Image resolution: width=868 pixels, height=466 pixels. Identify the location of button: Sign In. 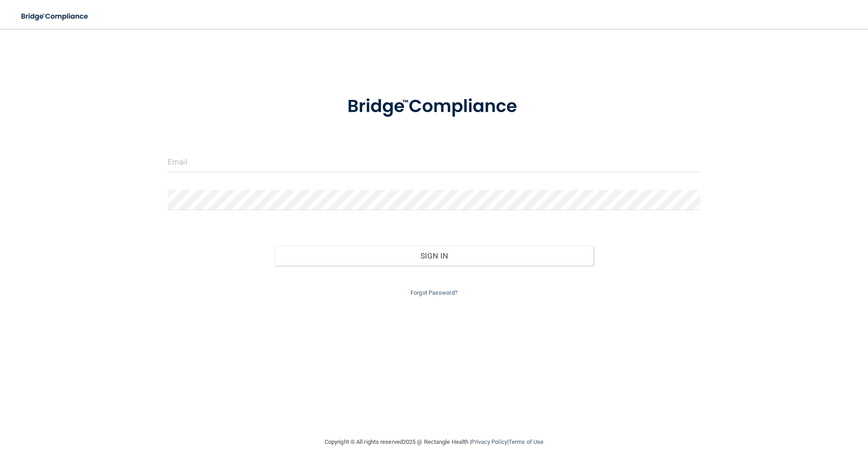
(434, 256).